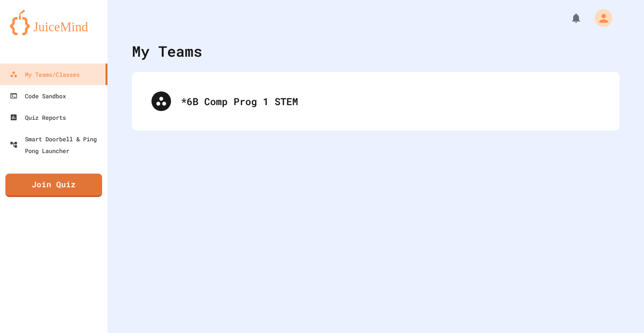  What do you see at coordinates (167, 51) in the screenshot?
I see `div: My Teams` at bounding box center [167, 51].